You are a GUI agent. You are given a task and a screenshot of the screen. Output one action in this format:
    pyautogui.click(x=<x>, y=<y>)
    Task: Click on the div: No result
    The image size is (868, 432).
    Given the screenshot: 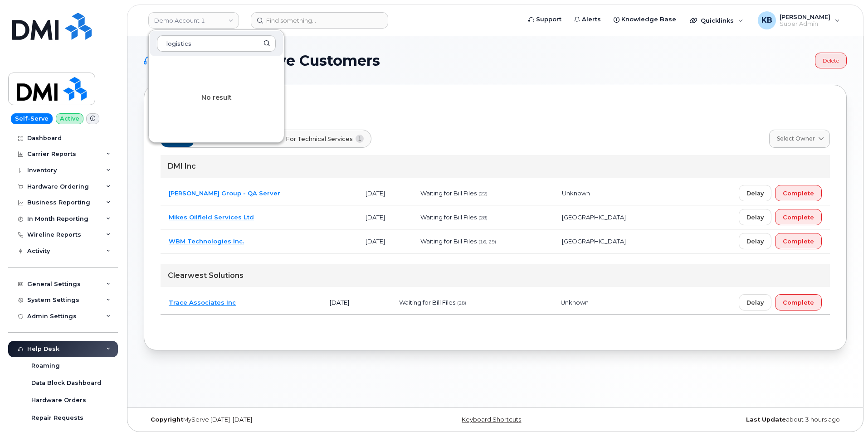 What is the action you would take?
    pyautogui.click(x=216, y=98)
    